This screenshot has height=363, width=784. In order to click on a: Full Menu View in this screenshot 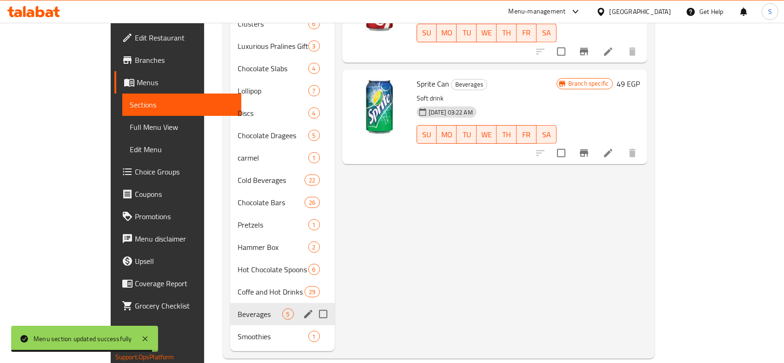, I will do `click(182, 127)`.